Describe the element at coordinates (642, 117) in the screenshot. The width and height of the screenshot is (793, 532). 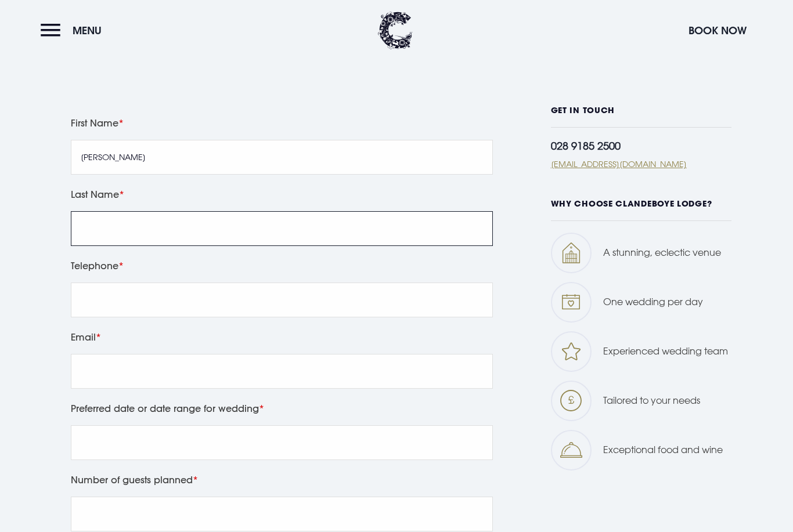
I see `h6: GET IN TOUCH` at that location.